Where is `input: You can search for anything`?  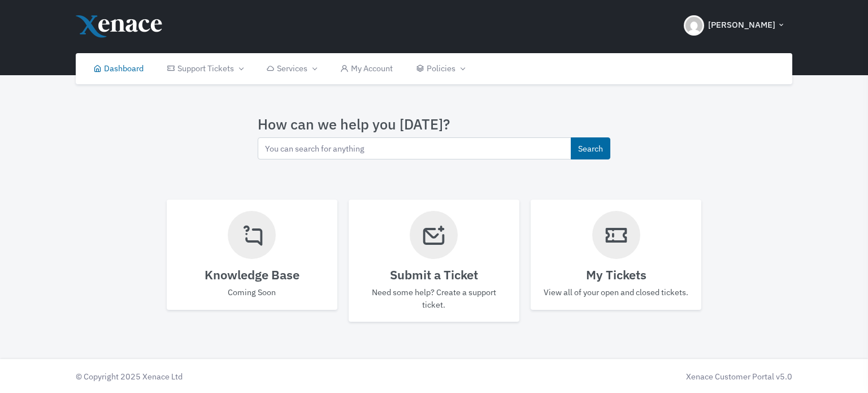 input: You can search for anything is located at coordinates (415, 148).